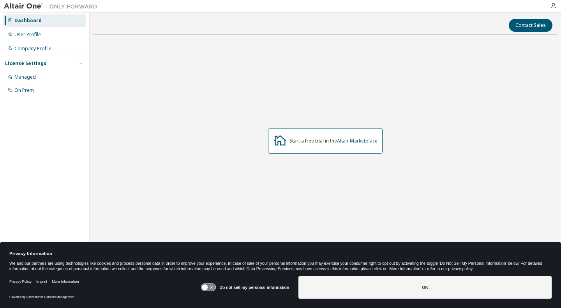 The height and width of the screenshot is (308, 561). What do you see at coordinates (33, 49) in the screenshot?
I see `div: Company Profile` at bounding box center [33, 49].